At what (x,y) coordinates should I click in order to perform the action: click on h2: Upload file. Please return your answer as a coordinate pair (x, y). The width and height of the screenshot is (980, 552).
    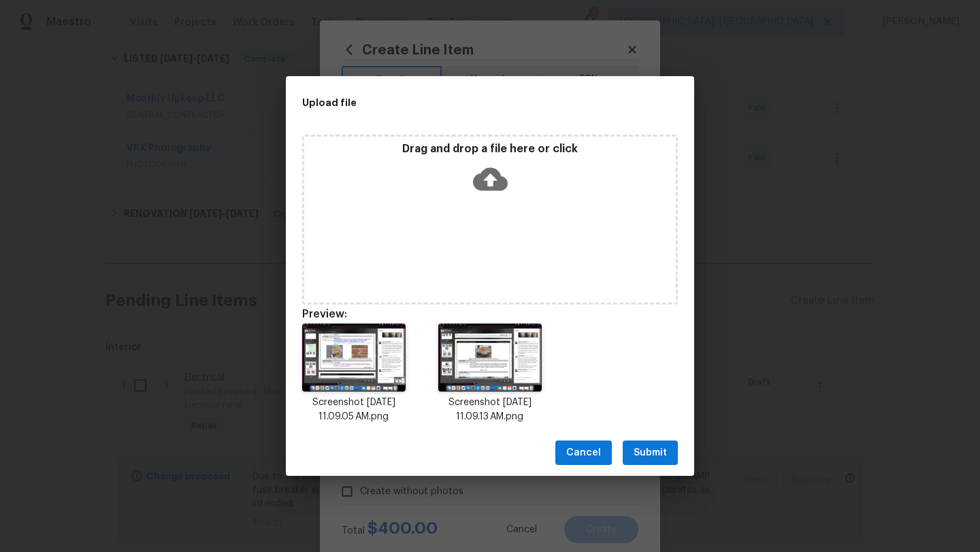
    Looking at the image, I should click on (459, 103).